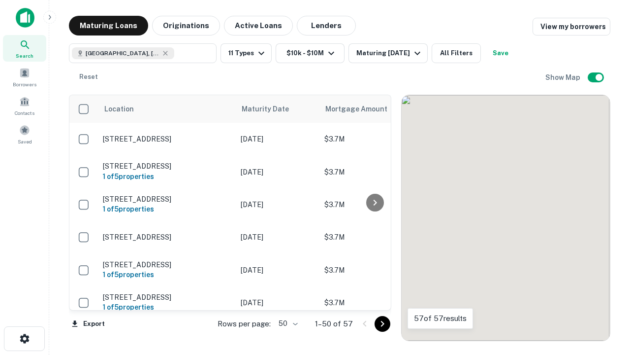 This screenshot has width=630, height=355. I want to click on a: View my borrowers, so click(572, 27).